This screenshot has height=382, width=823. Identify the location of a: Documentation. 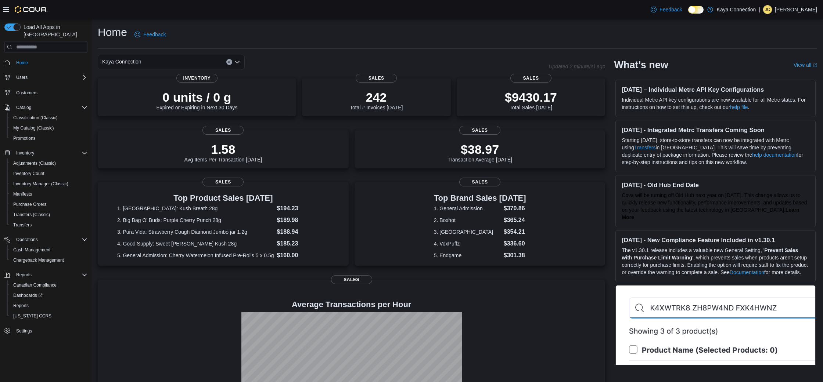
(747, 273).